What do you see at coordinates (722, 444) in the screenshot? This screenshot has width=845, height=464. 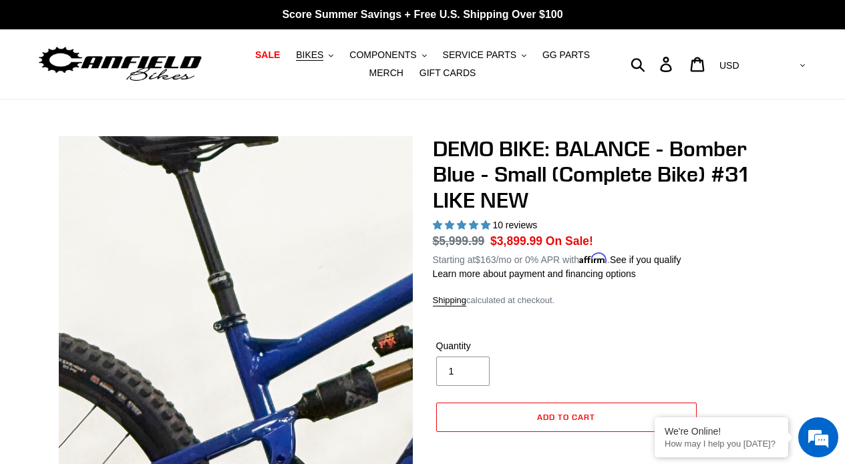 I see `p: How may I help you today?` at bounding box center [722, 444].